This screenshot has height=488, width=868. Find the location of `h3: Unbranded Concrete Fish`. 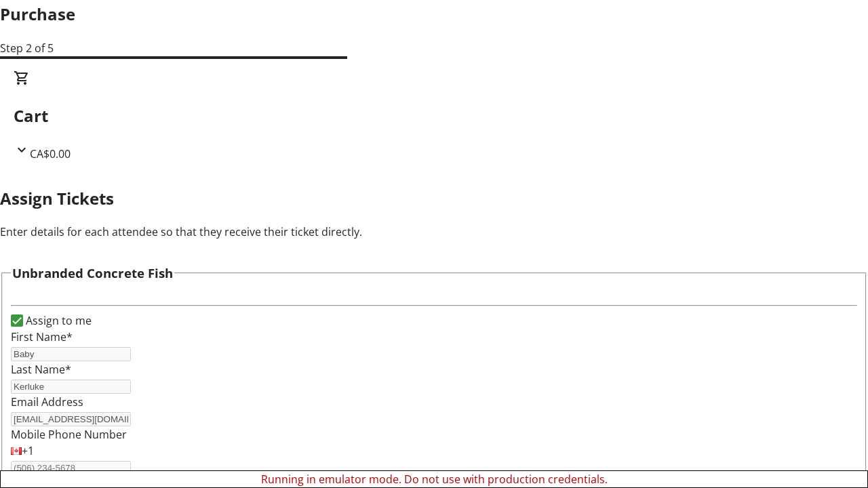

h3: Unbranded Concrete Fish is located at coordinates (93, 274).